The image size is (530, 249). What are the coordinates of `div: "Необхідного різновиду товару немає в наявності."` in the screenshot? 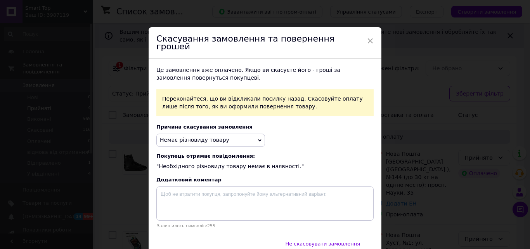 It's located at (265, 162).